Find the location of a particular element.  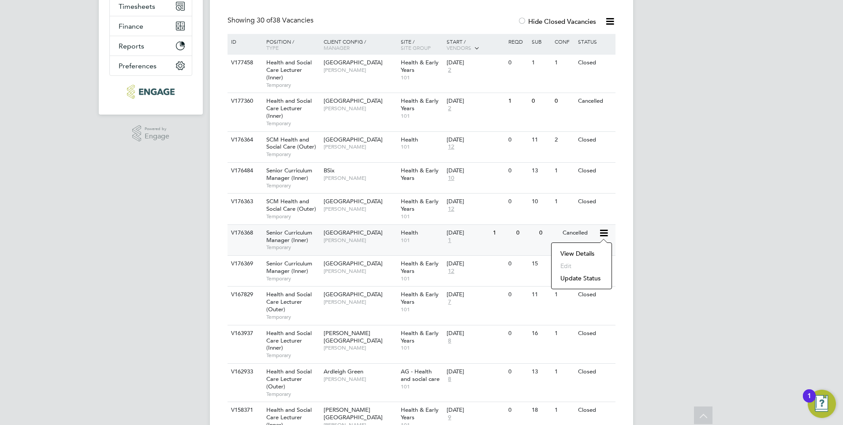

div: Cancelled is located at coordinates (579, 233).